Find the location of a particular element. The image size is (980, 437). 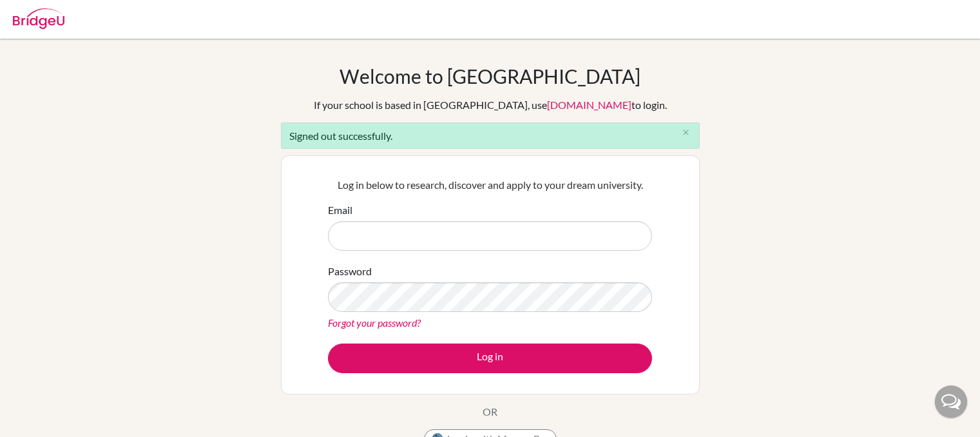

button: Log in is located at coordinates (490, 358).